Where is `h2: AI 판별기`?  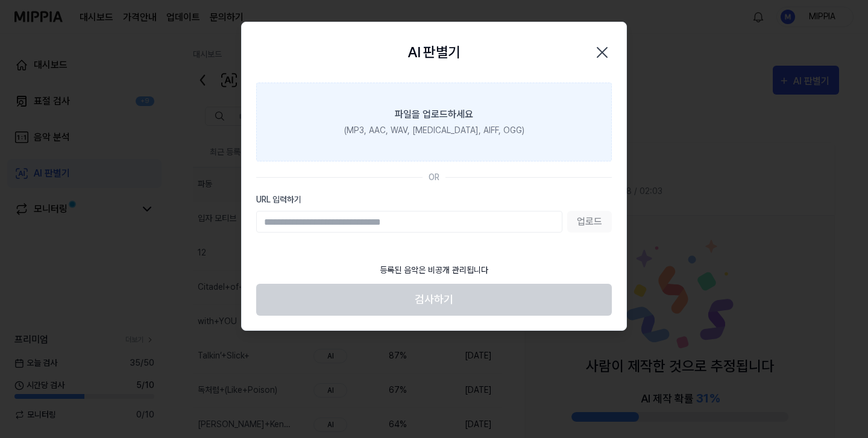
h2: AI 판별기 is located at coordinates (433, 53).